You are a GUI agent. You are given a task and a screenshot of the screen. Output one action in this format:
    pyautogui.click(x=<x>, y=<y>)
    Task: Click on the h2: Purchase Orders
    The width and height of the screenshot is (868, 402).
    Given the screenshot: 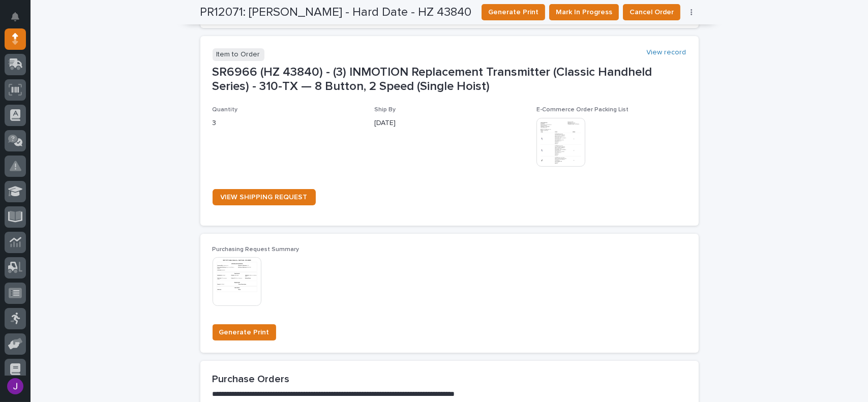 What is the action you would take?
    pyautogui.click(x=450, y=379)
    